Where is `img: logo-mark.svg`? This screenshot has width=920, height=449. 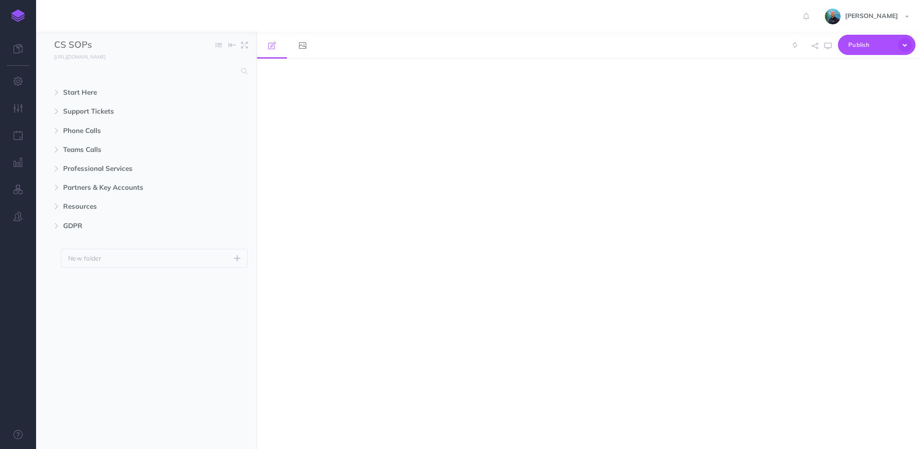 img: logo-mark.svg is located at coordinates (18, 16).